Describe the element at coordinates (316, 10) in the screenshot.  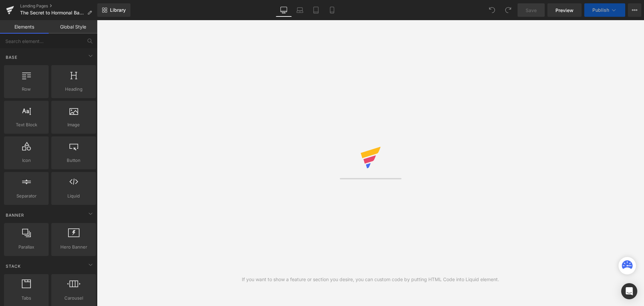
I see `a: Tablet` at that location.